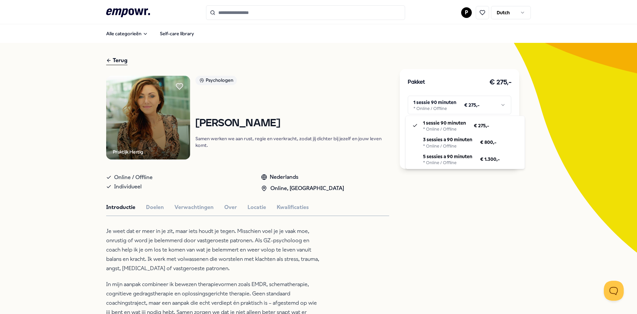 The image size is (637, 314). What do you see at coordinates (482, 125) in the screenshot?
I see `span: € 275,-` at bounding box center [482, 125].